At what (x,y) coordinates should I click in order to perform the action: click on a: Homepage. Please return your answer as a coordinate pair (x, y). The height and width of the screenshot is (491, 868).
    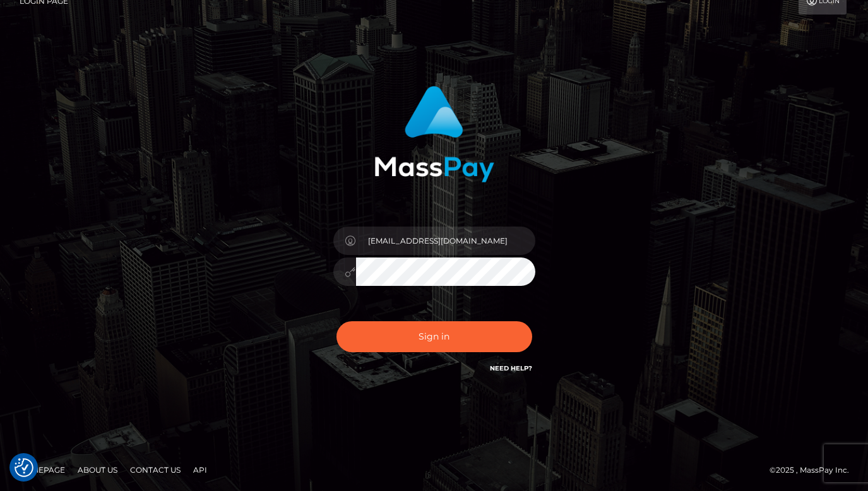
    Looking at the image, I should click on (42, 469).